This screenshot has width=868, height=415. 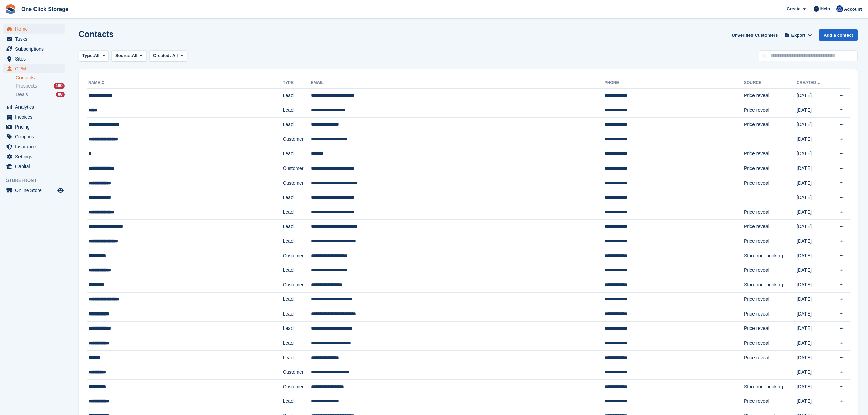 What do you see at coordinates (59, 86) in the screenshot?
I see `div: 160` at bounding box center [59, 86].